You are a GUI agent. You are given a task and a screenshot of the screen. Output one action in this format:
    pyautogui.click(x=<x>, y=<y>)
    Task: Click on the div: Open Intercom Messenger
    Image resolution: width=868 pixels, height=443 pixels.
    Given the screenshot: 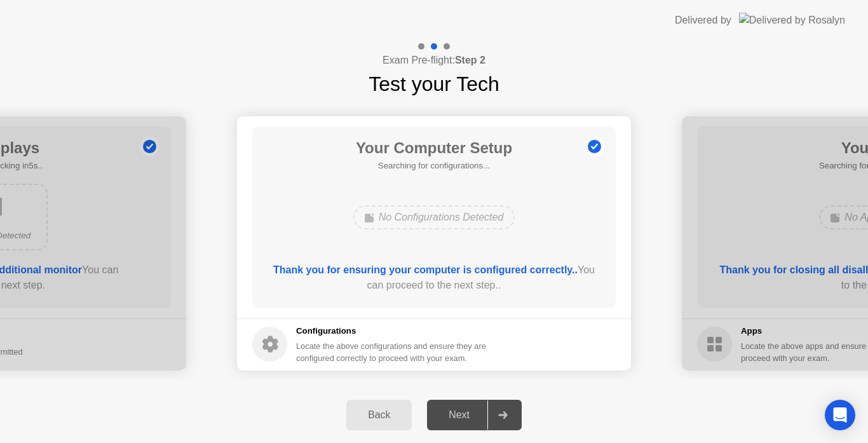 What is the action you would take?
    pyautogui.click(x=840, y=415)
    